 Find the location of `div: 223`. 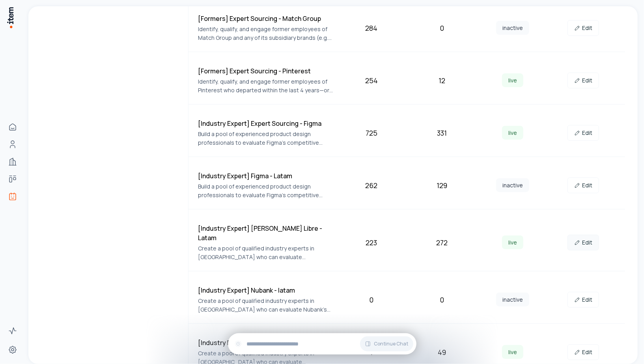

div: 223 is located at coordinates (372, 242).